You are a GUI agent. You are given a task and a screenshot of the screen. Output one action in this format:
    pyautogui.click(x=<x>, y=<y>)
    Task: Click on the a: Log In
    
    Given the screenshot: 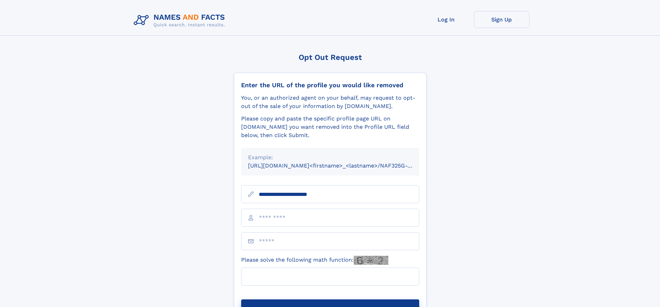 What is the action you would take?
    pyautogui.click(x=446, y=19)
    